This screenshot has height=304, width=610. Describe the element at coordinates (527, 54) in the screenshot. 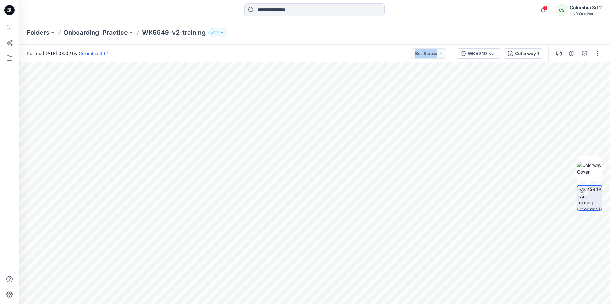

I see `div: Colorway 1` at that location.